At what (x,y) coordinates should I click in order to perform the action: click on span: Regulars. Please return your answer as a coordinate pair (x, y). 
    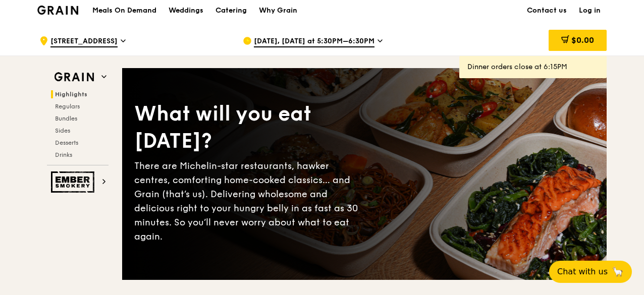
    Looking at the image, I should click on (67, 107).